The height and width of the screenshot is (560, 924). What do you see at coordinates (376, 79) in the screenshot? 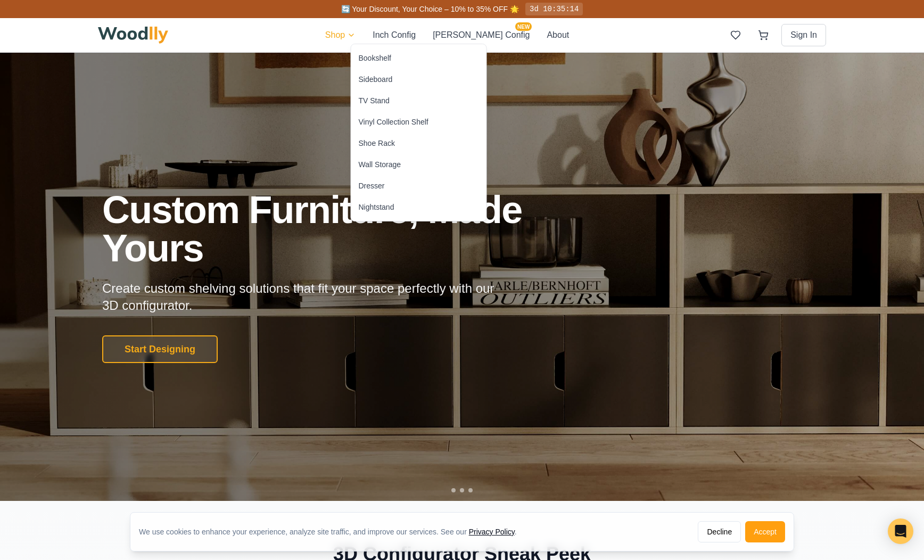
I see `div: Sideboard` at bounding box center [376, 79].